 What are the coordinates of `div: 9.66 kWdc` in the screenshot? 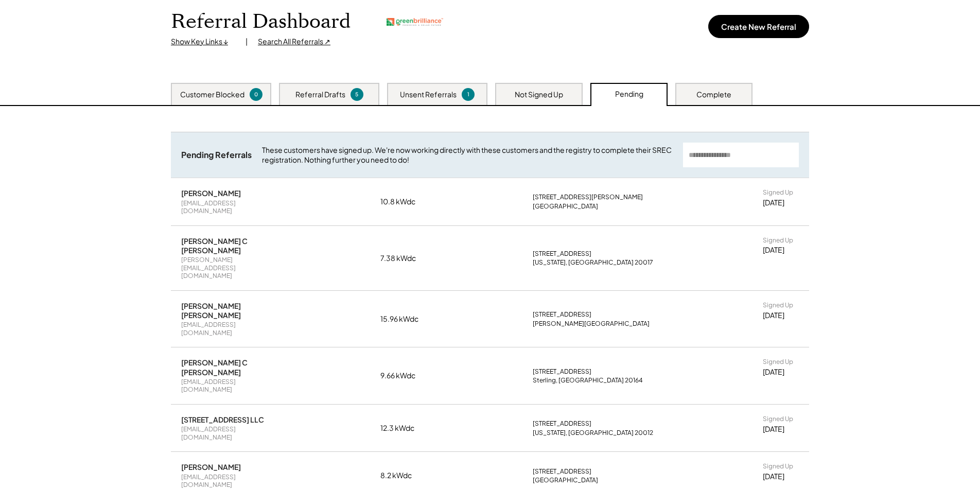 It's located at (406, 376).